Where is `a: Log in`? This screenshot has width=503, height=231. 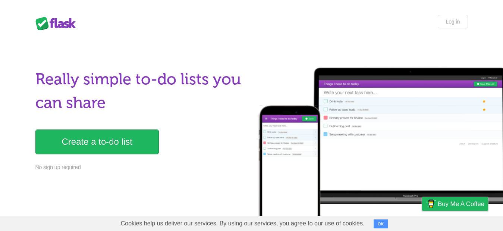 a: Log in is located at coordinates (453, 22).